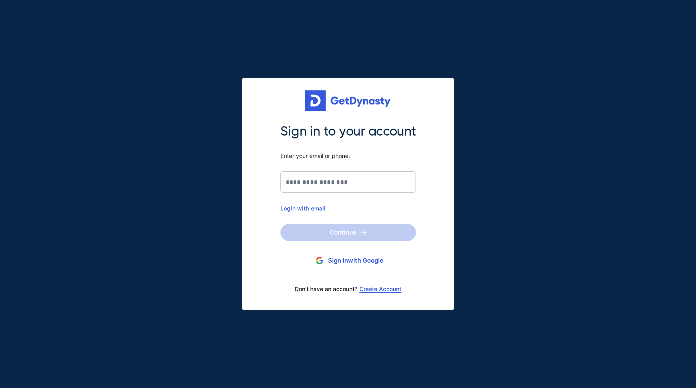 The height and width of the screenshot is (388, 696). Describe the element at coordinates (348, 131) in the screenshot. I see `span: Sign in to your account` at that location.